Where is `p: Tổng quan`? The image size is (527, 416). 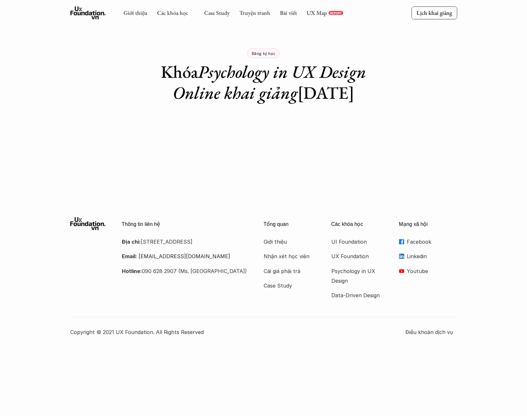 p: Tổng quan is located at coordinates (293, 224).